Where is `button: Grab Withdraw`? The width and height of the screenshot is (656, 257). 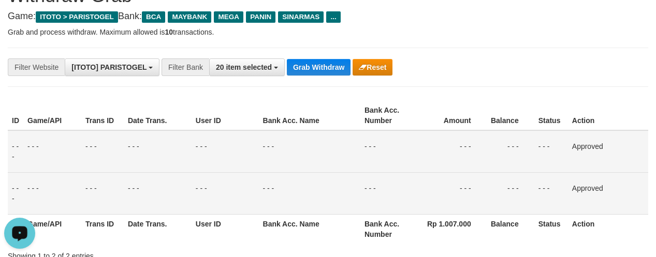 button: Grab Withdraw is located at coordinates (318, 67).